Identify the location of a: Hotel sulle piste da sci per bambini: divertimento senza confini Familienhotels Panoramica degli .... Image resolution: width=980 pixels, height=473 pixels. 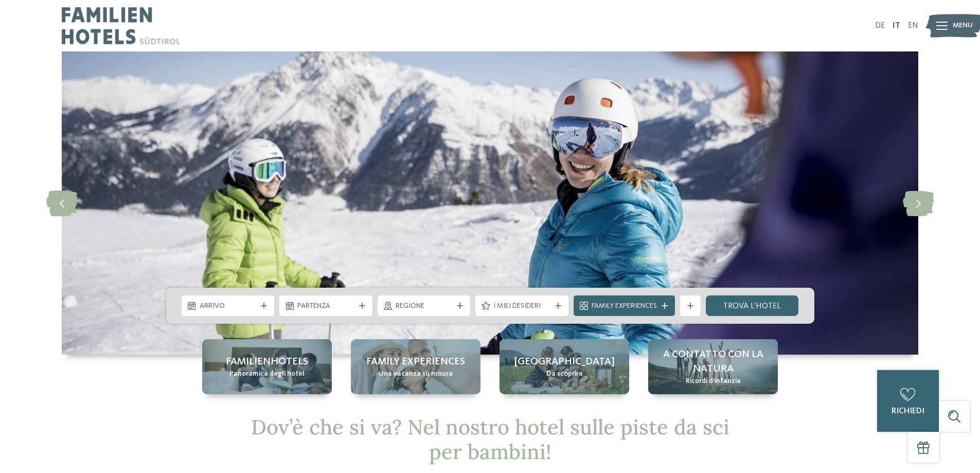
(267, 366).